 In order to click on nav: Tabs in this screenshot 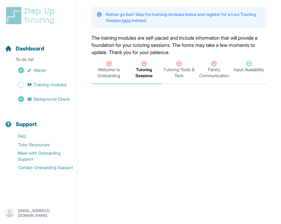, I will do `click(179, 70)`.